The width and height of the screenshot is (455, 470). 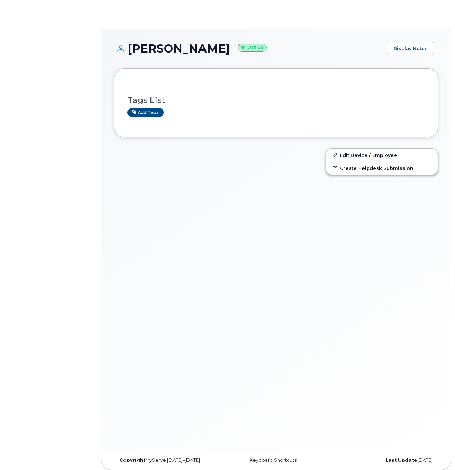 What do you see at coordinates (132, 460) in the screenshot?
I see `strong: Copyright` at bounding box center [132, 460].